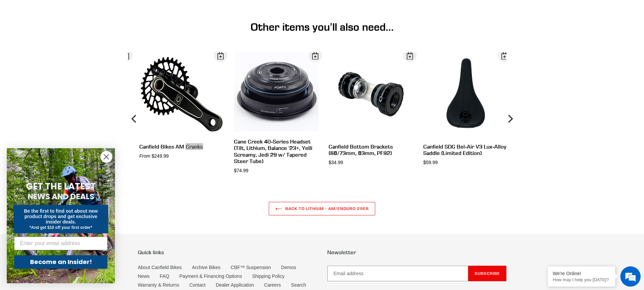 This screenshot has width=644, height=290. Describe the element at coordinates (66, 119) in the screenshot. I see `span: We're online!` at that location.